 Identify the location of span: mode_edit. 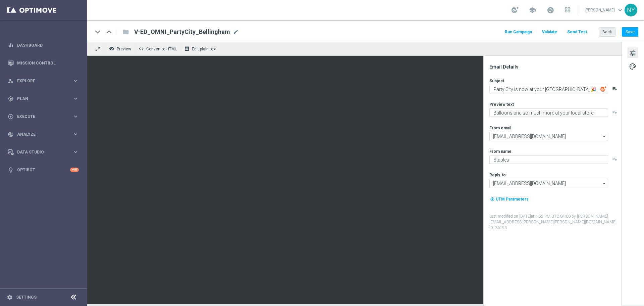
(236, 32).